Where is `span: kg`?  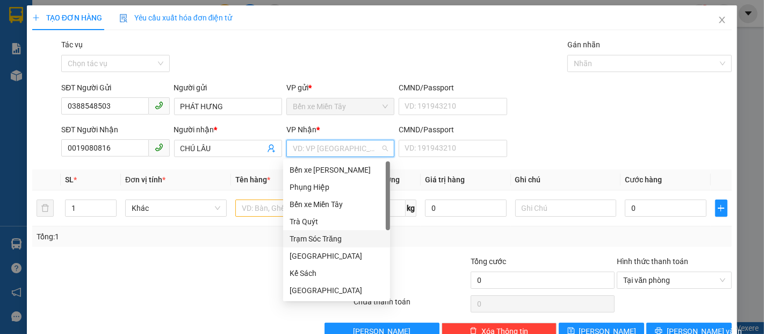
span: kg is located at coordinates (411, 208).